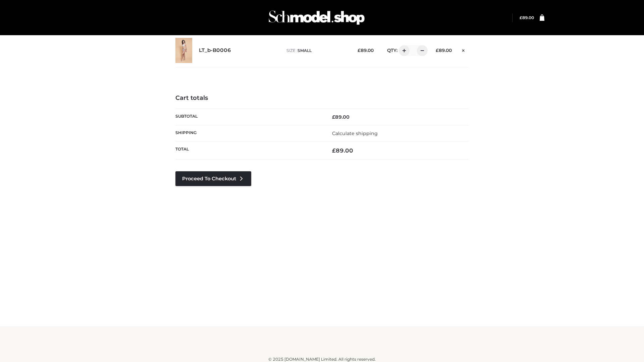  What do you see at coordinates (304, 50) in the screenshot?
I see `span: SMALL` at bounding box center [304, 50].